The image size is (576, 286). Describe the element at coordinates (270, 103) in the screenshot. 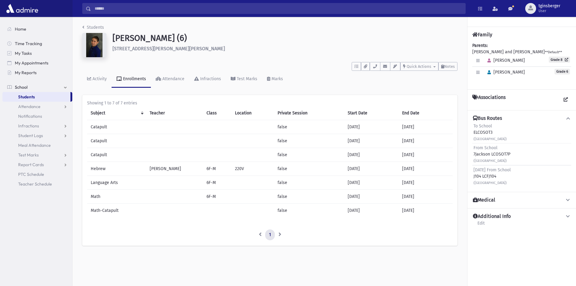

I see `div: Showing 1 to 7 of 7 entries` at that location.